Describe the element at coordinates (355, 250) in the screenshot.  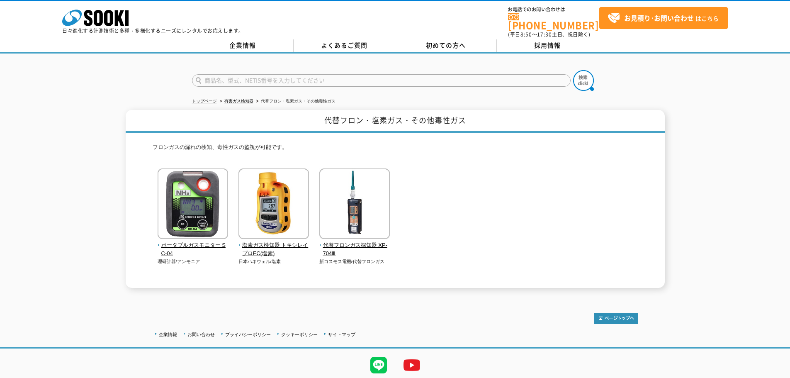
I see `span: 代替フロンガス探知器 XP-704Ⅲ` at that location.